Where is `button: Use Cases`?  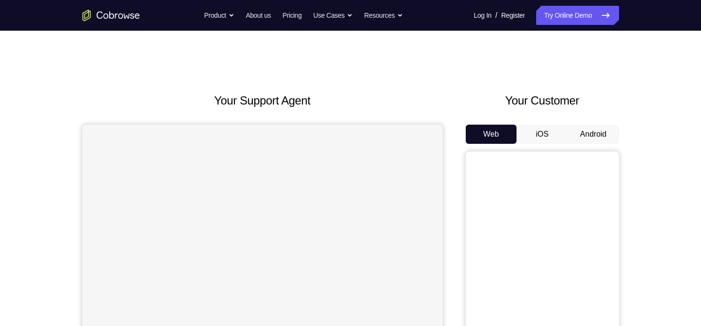 button: Use Cases is located at coordinates (333, 15).